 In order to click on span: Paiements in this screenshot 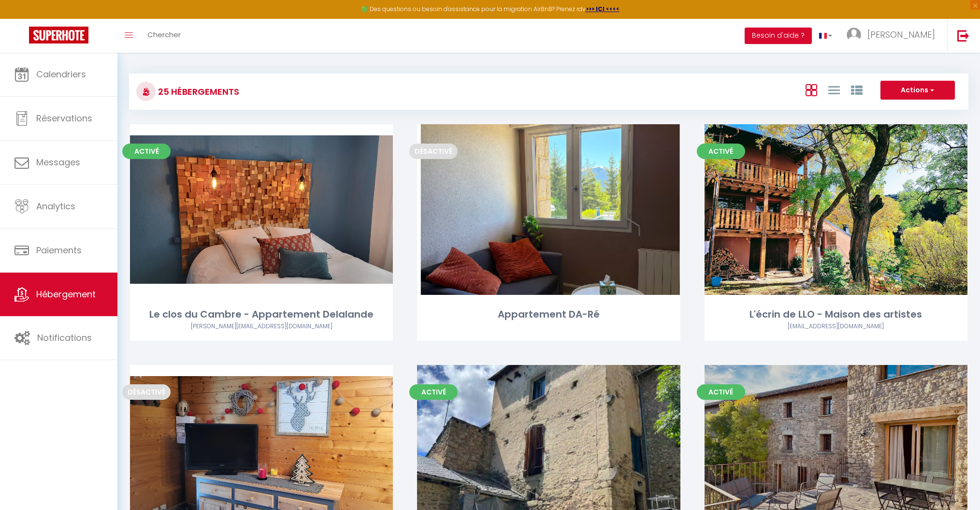, I will do `click(59, 250)`.